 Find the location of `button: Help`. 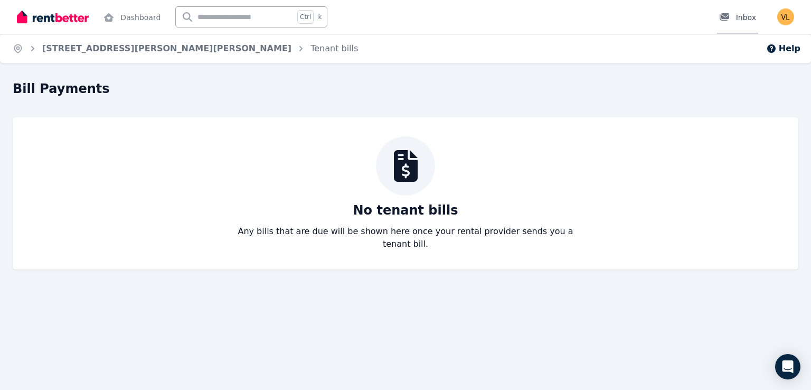

button: Help is located at coordinates (783, 49).